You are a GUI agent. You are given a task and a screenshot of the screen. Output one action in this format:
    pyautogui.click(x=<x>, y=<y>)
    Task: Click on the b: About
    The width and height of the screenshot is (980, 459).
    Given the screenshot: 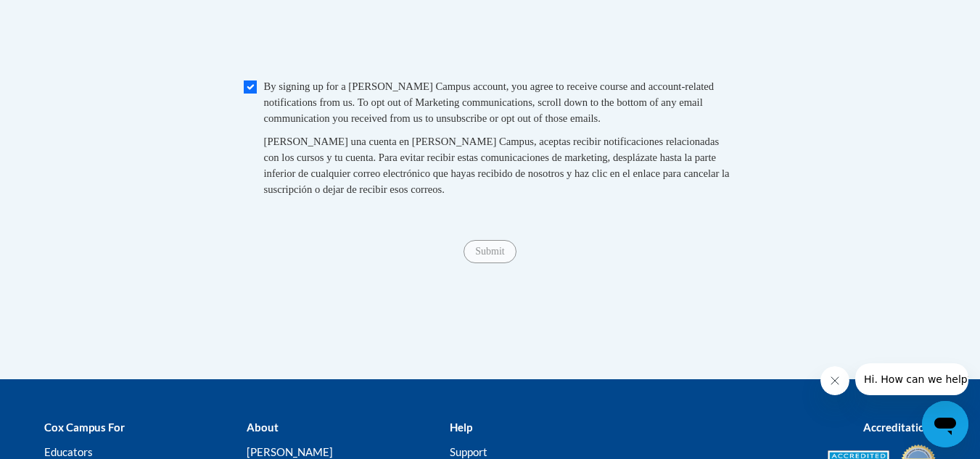 What is the action you would take?
    pyautogui.click(x=262, y=427)
    